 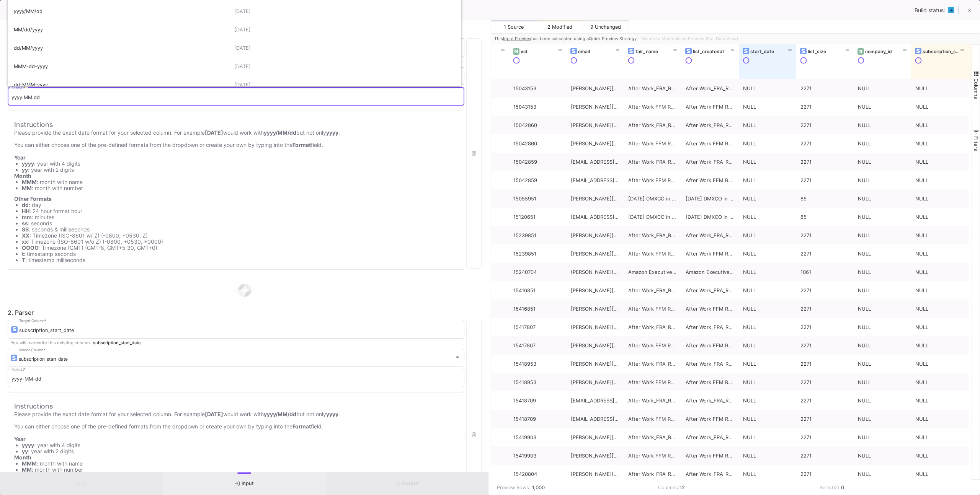 I want to click on b: SS, so click(x=25, y=230).